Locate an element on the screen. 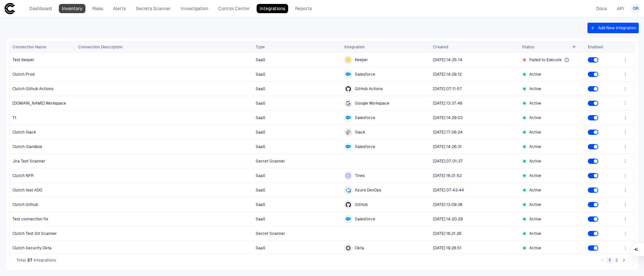  span: Clutch Slack is located at coordinates (25, 132).